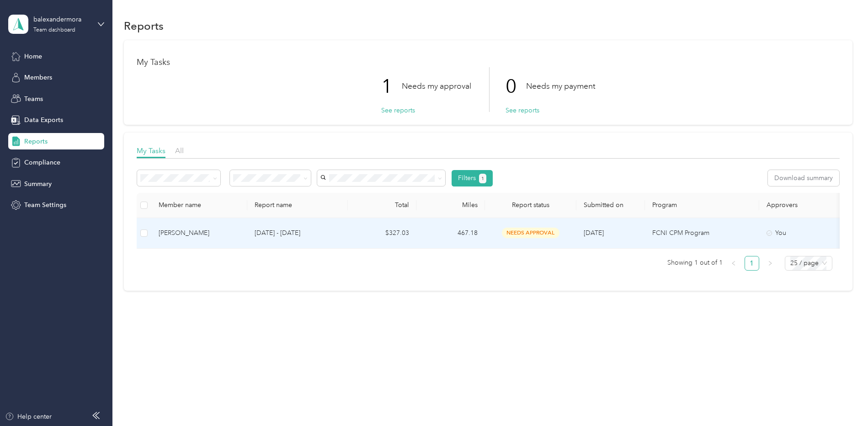  I want to click on span: Data Exports, so click(44, 120).